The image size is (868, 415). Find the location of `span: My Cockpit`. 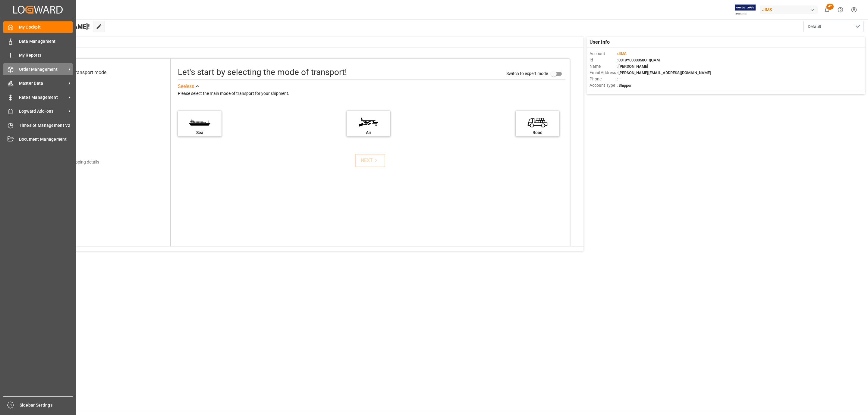

span: My Cockpit is located at coordinates (46, 27).